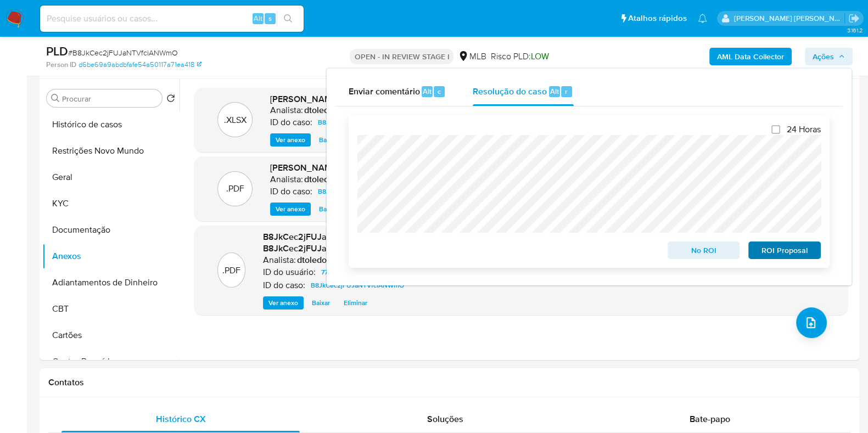 Image resolution: width=868 pixels, height=433 pixels. Describe the element at coordinates (57, 51) in the screenshot. I see `b: PLD` at that location.